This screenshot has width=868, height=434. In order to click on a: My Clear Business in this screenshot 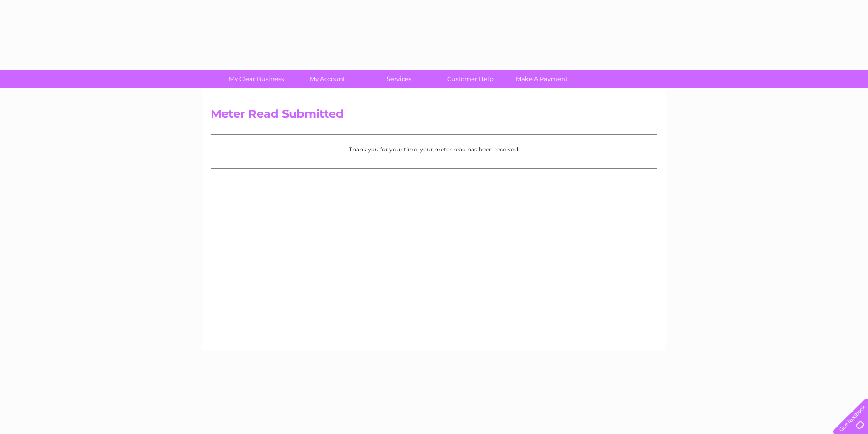, I will do `click(256, 78)`.